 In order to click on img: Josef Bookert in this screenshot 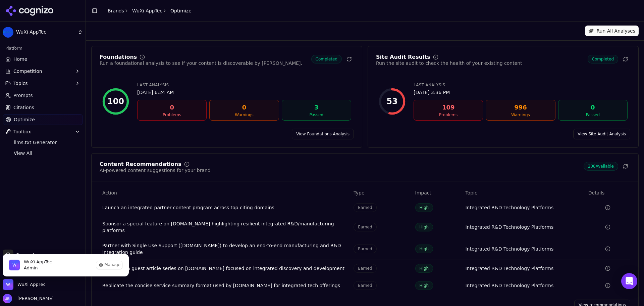, I will do `click(8, 298)`.